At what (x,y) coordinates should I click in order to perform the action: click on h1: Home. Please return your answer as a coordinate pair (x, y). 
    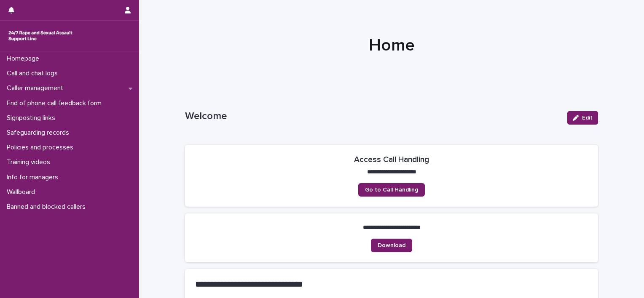
    Looking at the image, I should click on (391, 45).